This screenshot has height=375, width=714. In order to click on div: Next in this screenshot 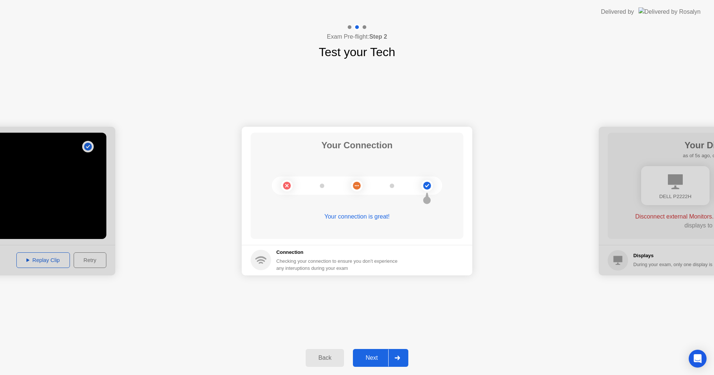, I will do `click(372, 358)`.